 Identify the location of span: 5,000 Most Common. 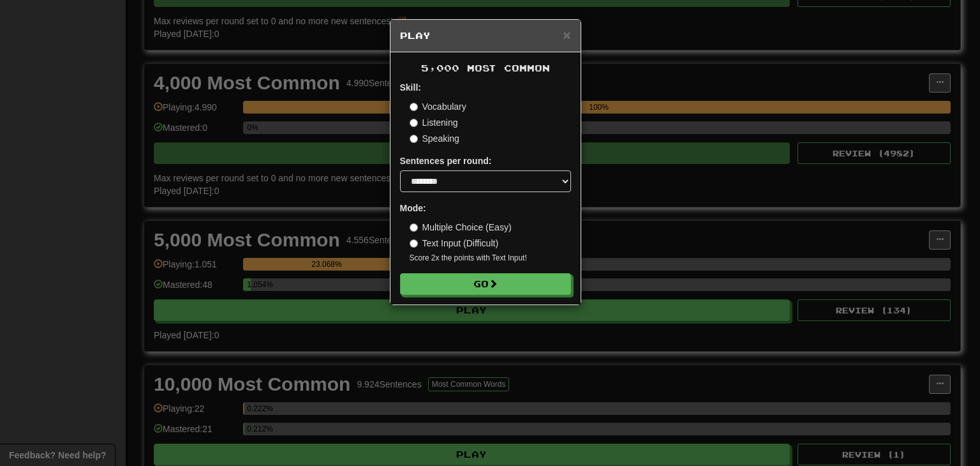
(485, 68).